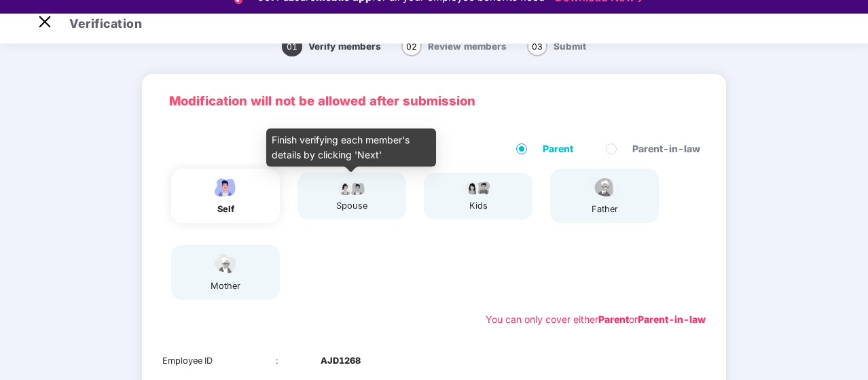  I want to click on img: svg+xml;base64,PHN2ZyB4bWxucz0iaHR0cDovL3d3dy53My5vcmcvMjAwMC9zdmciIHdpZHRoPSI3OS4wMzciIGhlaWdodD..., so click(478, 187).